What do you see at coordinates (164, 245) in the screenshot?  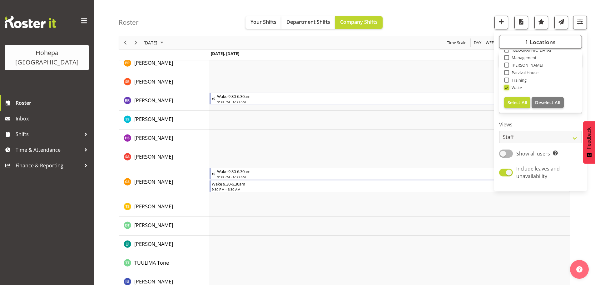 I see `td: THEIS Jakob resource` at bounding box center [164, 245].